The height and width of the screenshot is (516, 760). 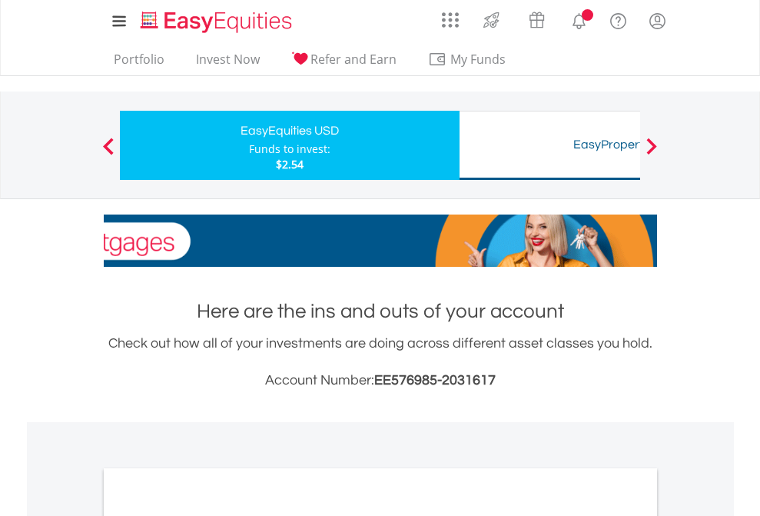 What do you see at coordinates (227, 63) in the screenshot?
I see `a: Invest Now` at bounding box center [227, 63].